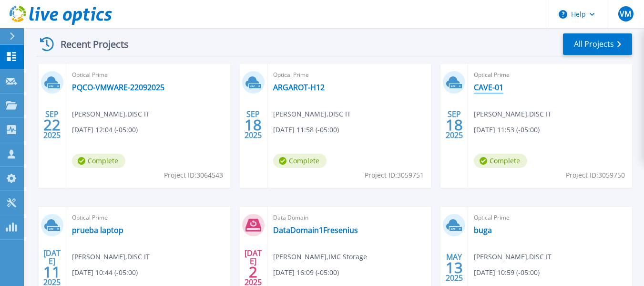  Describe the element at coordinates (118, 87) in the screenshot. I see `a: PQCO-VMWARE-22092025` at that location.